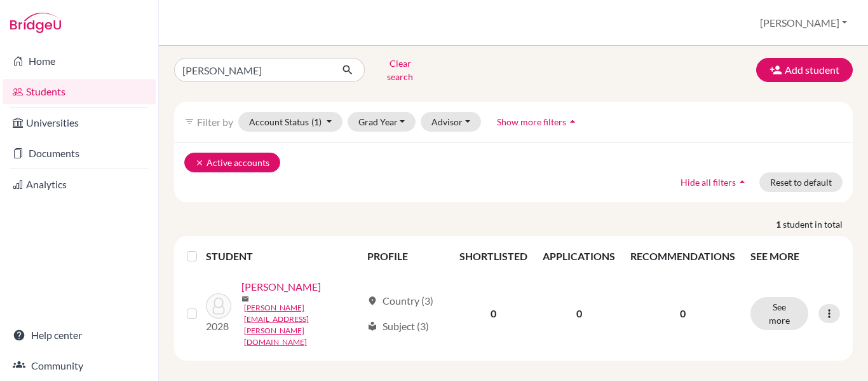  Describe the element at coordinates (79, 92) in the screenshot. I see `a: Students` at that location.